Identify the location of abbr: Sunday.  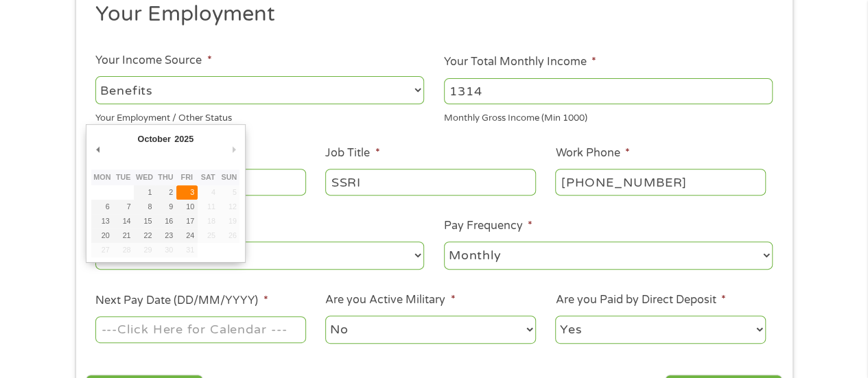
(229, 177).